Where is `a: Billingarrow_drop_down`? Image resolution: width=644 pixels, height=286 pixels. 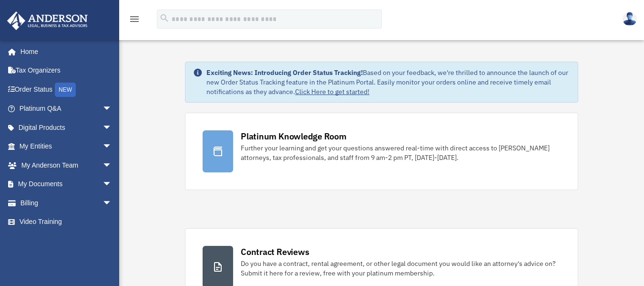
a: Billingarrow_drop_down is located at coordinates (66, 203).